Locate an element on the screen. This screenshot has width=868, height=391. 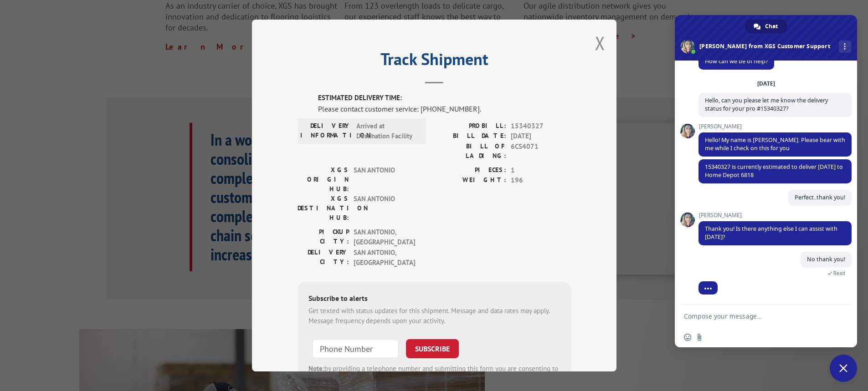
span: How can we be of help? is located at coordinates (736, 61).